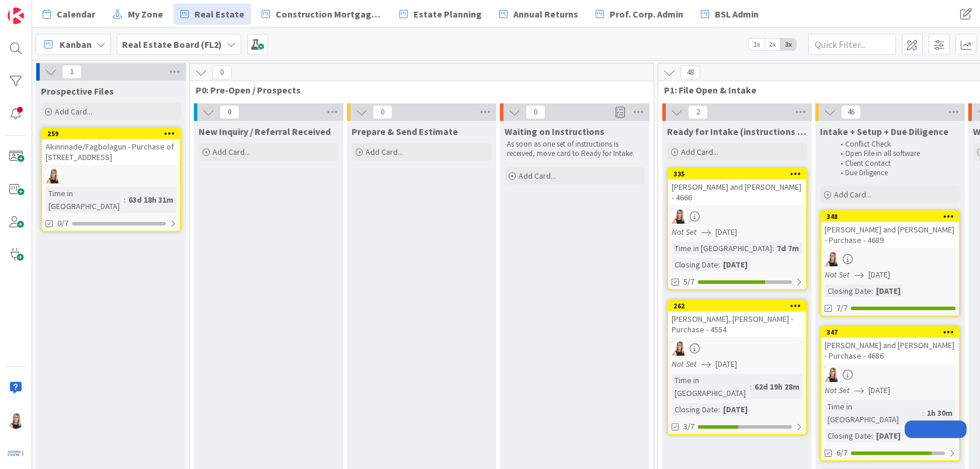 Image resolution: width=980 pixels, height=469 pixels. What do you see at coordinates (322, 14) in the screenshot?
I see `a: Construction Mortgages - Draws` at bounding box center [322, 14].